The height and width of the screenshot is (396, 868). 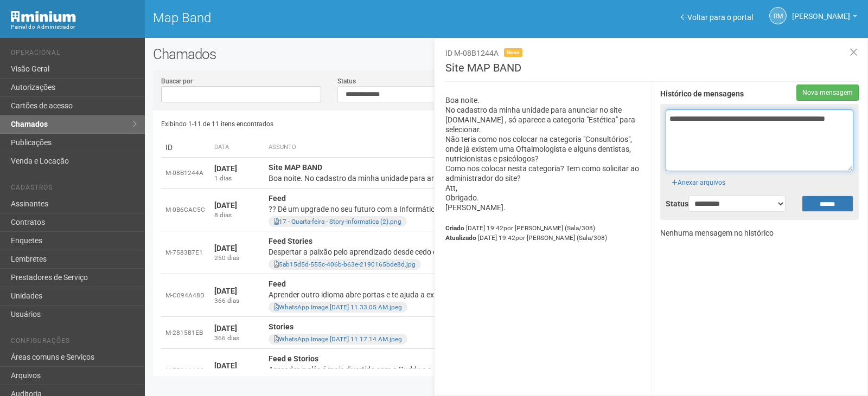 I want to click on strong: Site MAP BAND, so click(x=295, y=167).